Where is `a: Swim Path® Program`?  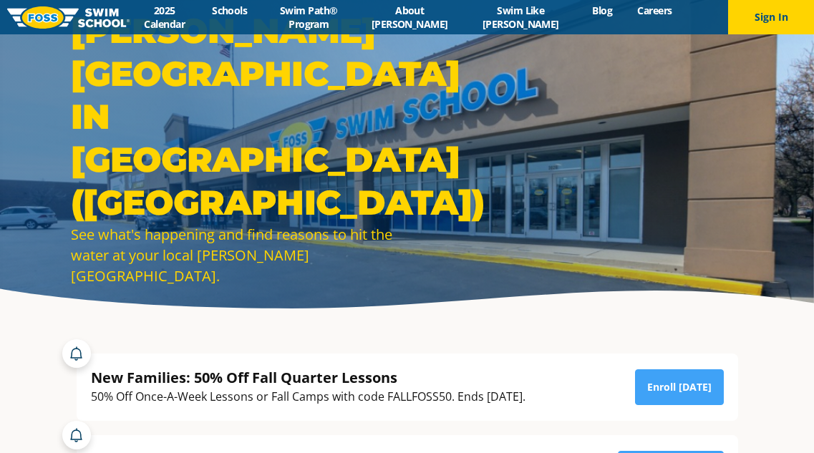 a: Swim Path® Program is located at coordinates (309, 17).